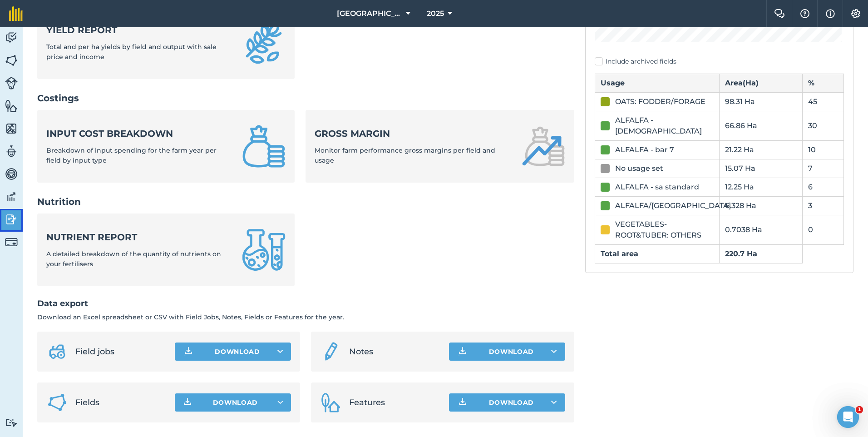 This screenshot has height=437, width=868. What do you see at coordinates (166, 250) in the screenshot?
I see `a: Nutrient reportA detailed breakdown of the quantity of nutrients on your fertilisers` at bounding box center [166, 250].